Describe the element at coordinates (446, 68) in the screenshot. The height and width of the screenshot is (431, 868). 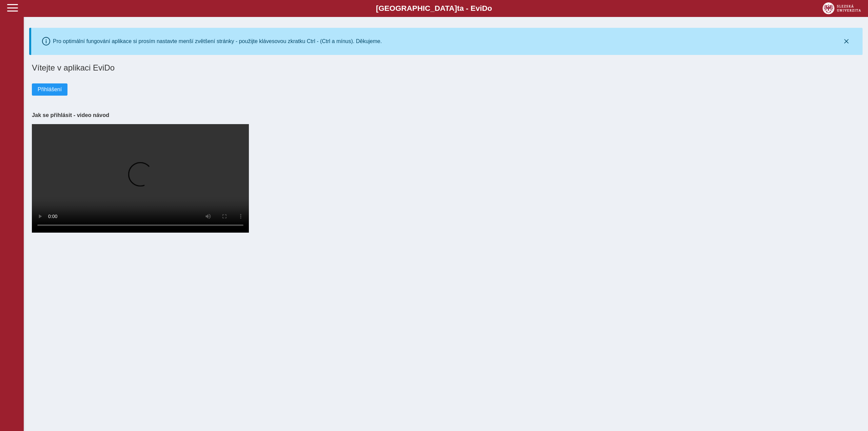
I see `h1: Vítejte v aplikaci EviDo` at that location.